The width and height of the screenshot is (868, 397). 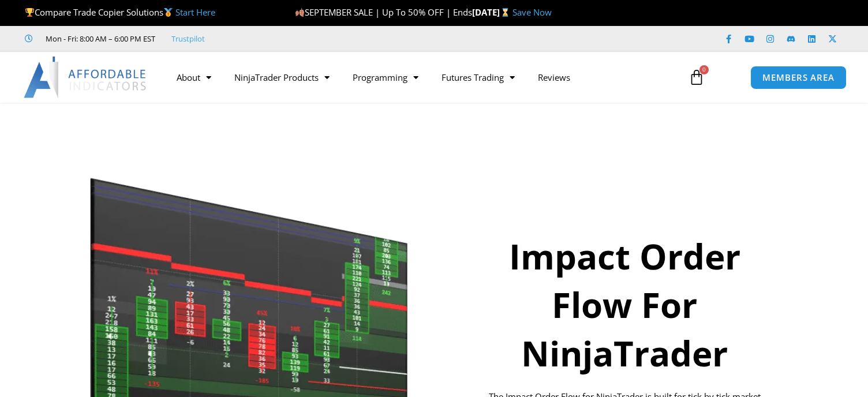 I want to click on h1: Impact Order Flow For NinjaTrader, so click(x=624, y=305).